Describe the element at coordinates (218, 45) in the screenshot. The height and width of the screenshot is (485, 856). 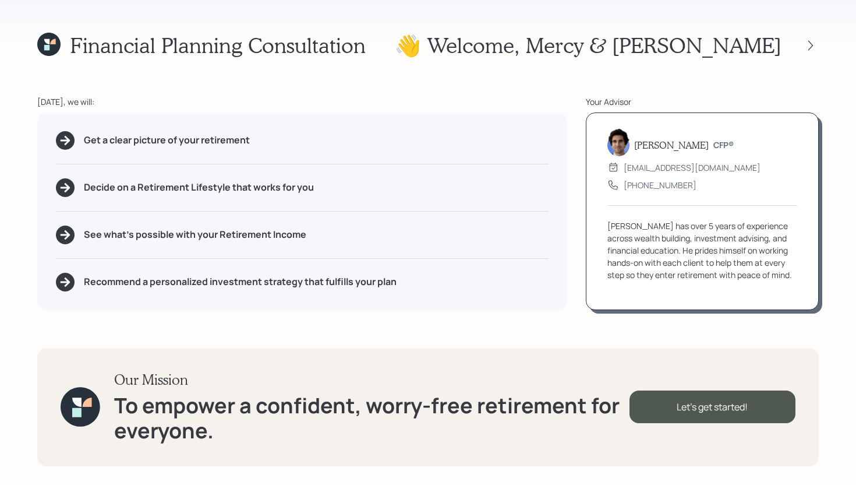
I see `h1: Financial Planning Consultation` at that location.